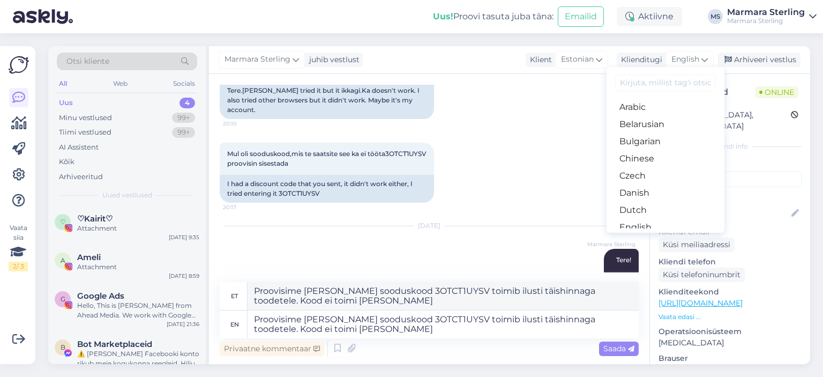 This screenshot has height=377, width=823. What do you see at coordinates (702, 274) in the screenshot?
I see `div: Küsi telefoninumbrit` at bounding box center [702, 274].